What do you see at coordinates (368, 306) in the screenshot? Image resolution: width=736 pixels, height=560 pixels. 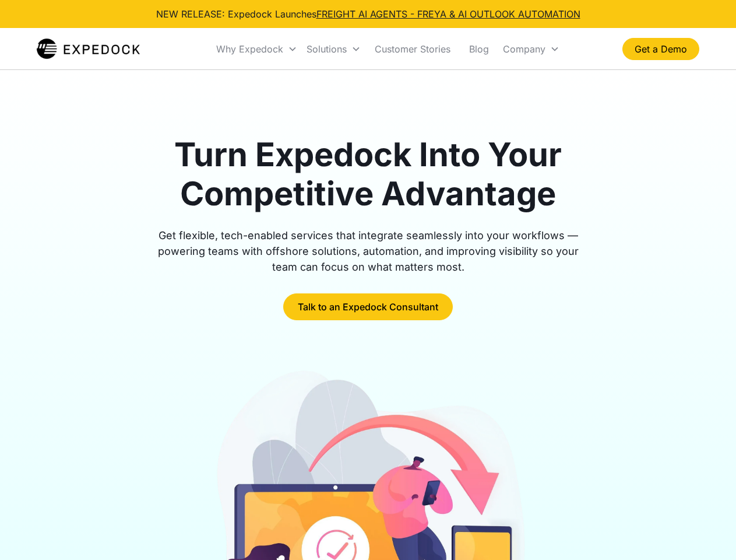 I see `a: Talk to an Expedock Consultant` at bounding box center [368, 306].